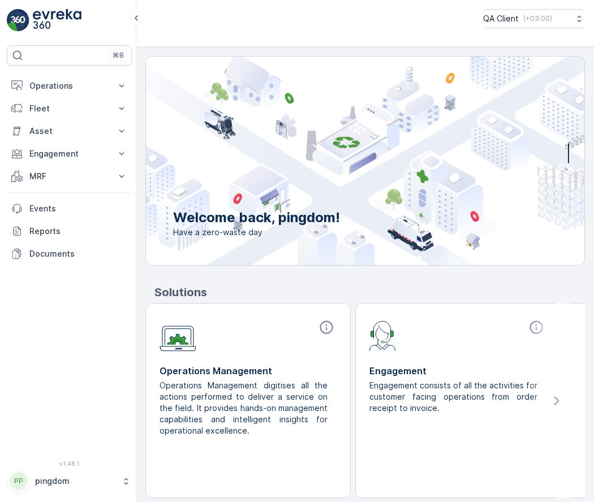 This screenshot has width=594, height=502. Describe the element at coordinates (256, 232) in the screenshot. I see `span: Have a zero-waste day` at that location.